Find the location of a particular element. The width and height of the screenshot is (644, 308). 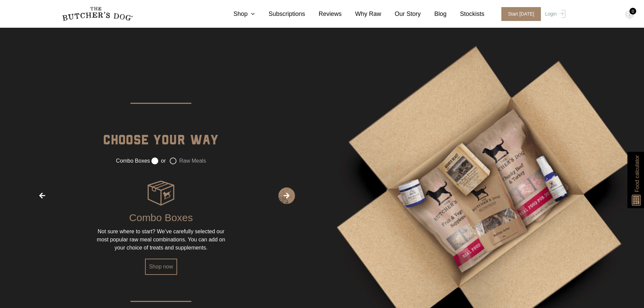

label: or is located at coordinates (159, 161).